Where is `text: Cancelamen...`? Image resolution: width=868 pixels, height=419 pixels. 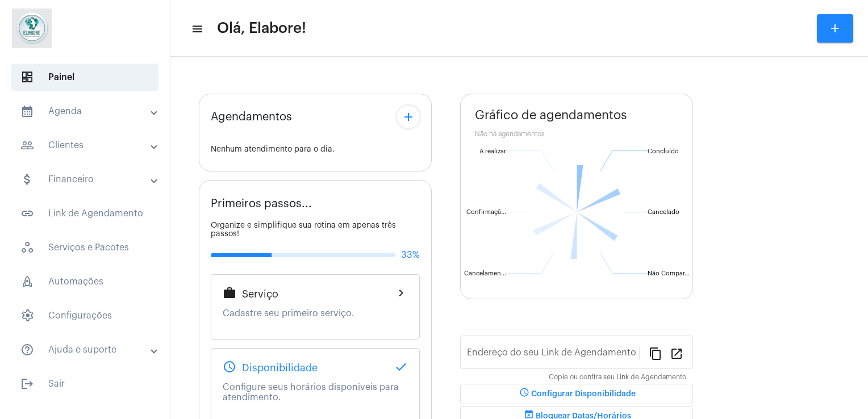
text: Cancelamen... is located at coordinates (485, 273).